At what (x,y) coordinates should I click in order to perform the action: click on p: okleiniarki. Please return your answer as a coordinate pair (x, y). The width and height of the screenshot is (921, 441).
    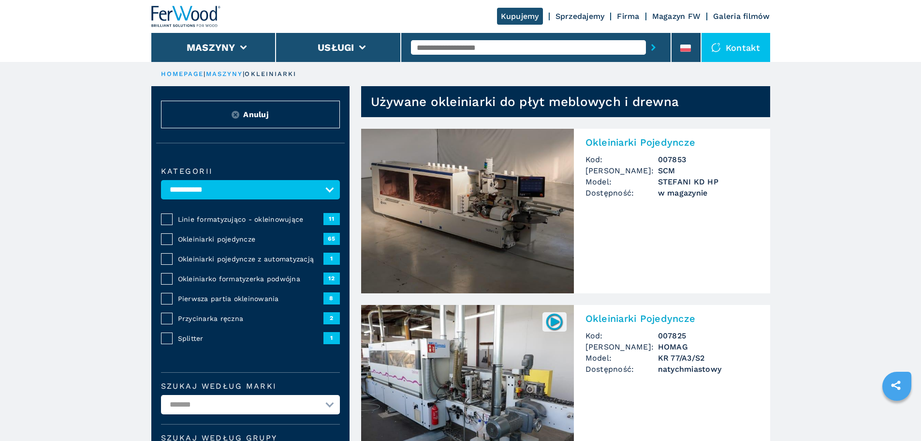
    Looking at the image, I should click on (270, 74).